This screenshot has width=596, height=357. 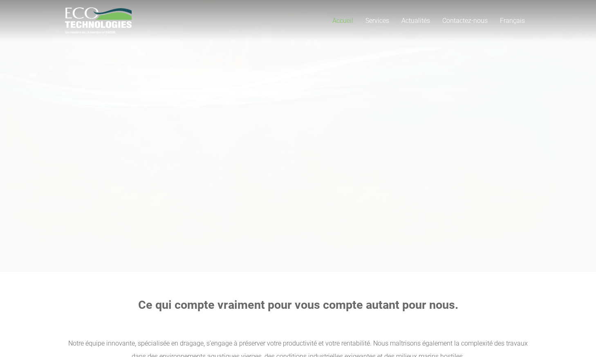 What do you see at coordinates (416, 20) in the screenshot?
I see `span: Actualités` at bounding box center [416, 20].